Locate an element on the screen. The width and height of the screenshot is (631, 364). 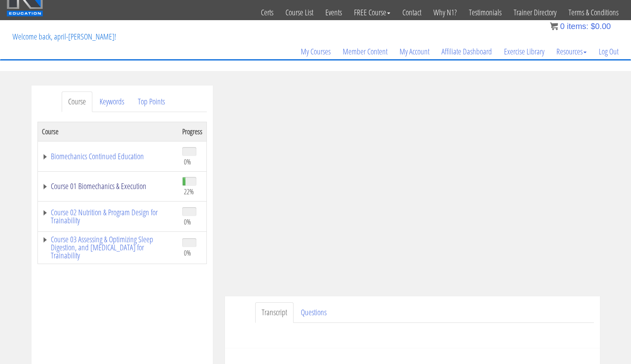
a: Resources is located at coordinates (571, 52).